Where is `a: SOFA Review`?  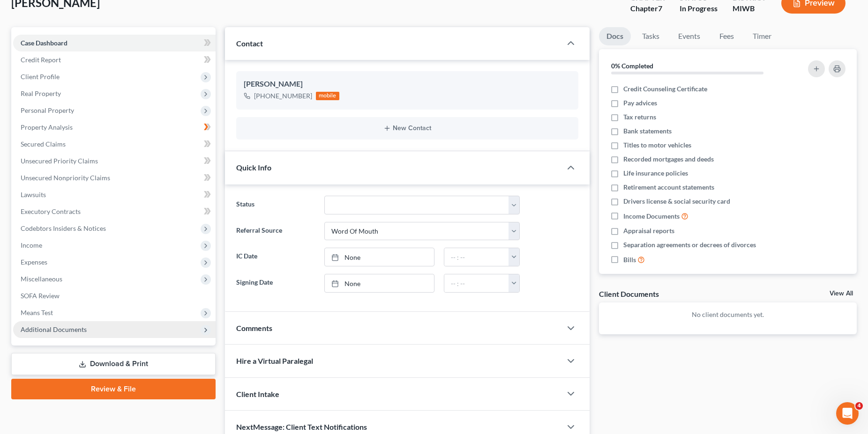 a: SOFA Review is located at coordinates (115, 296).